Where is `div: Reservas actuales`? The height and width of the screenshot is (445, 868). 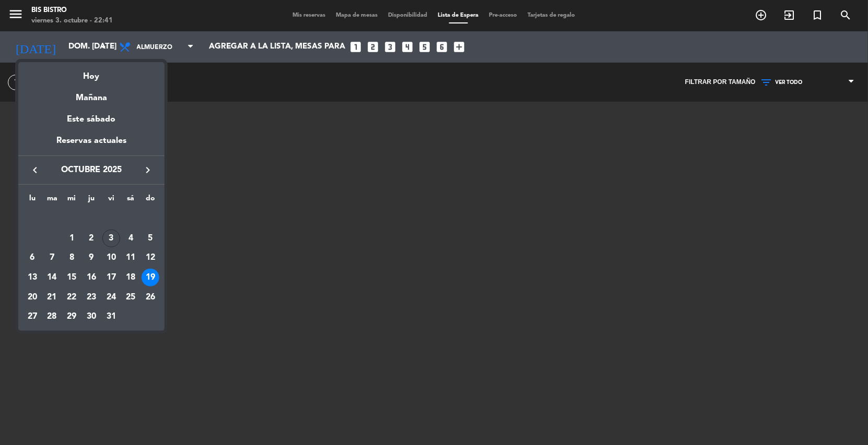
div: Reservas actuales is located at coordinates (92, 145).